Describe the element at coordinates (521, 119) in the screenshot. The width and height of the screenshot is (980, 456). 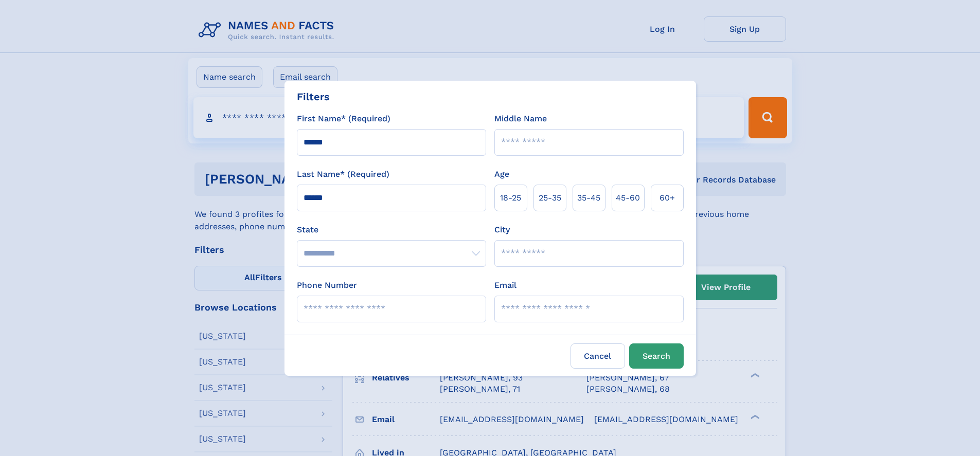
I see `label: Middle Name` at that location.